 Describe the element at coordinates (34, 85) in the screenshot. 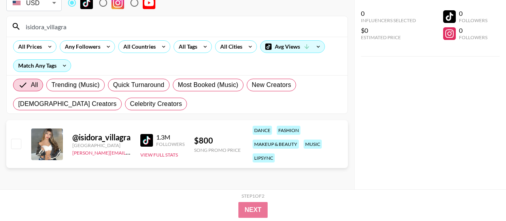

I see `span: All` at that location.